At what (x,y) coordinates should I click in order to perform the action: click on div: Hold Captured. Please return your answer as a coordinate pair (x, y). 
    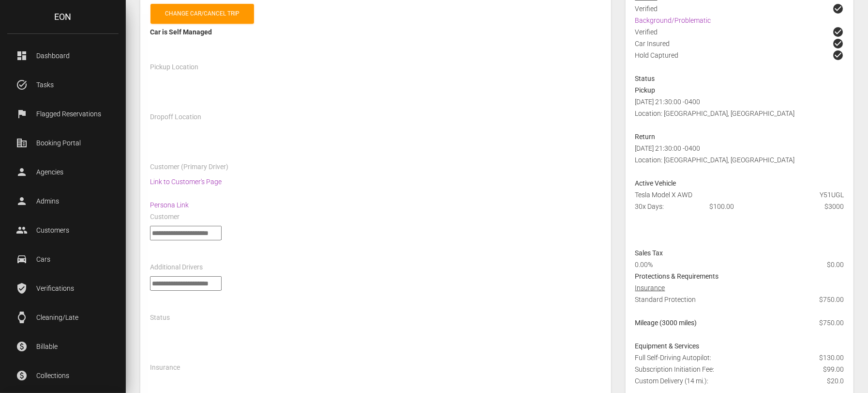
    Looking at the image, I should click on (739, 61).